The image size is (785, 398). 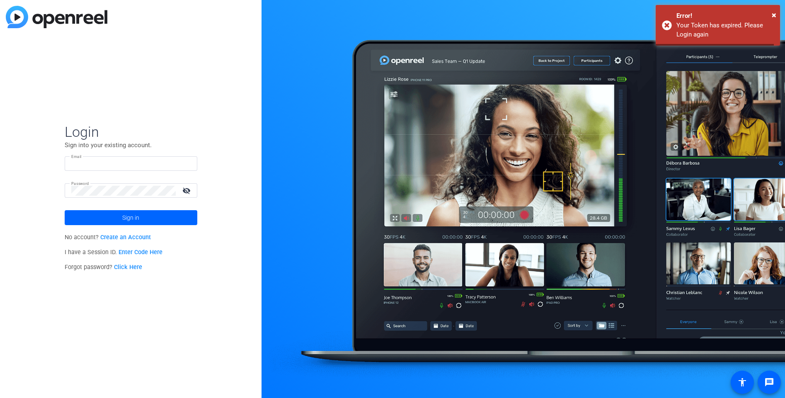 What do you see at coordinates (114, 252) in the screenshot?
I see `span: I have a Session ID.` at bounding box center [114, 252].